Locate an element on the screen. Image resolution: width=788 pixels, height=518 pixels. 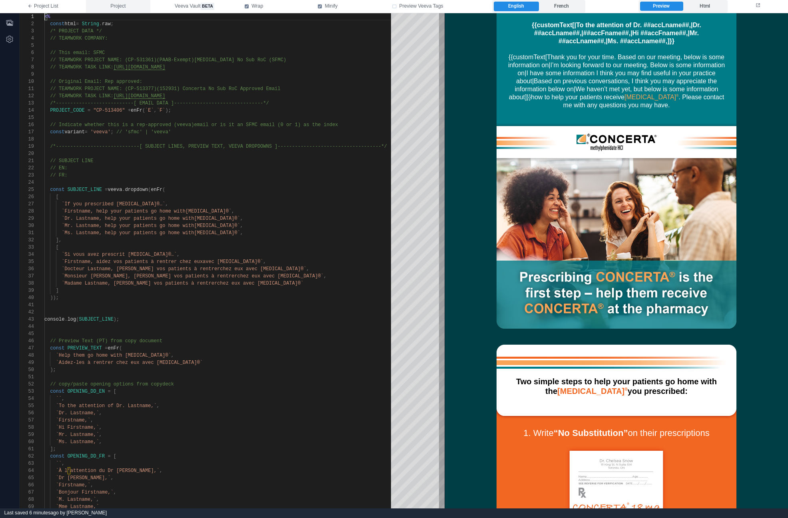
div: 49 is located at coordinates (27, 362).